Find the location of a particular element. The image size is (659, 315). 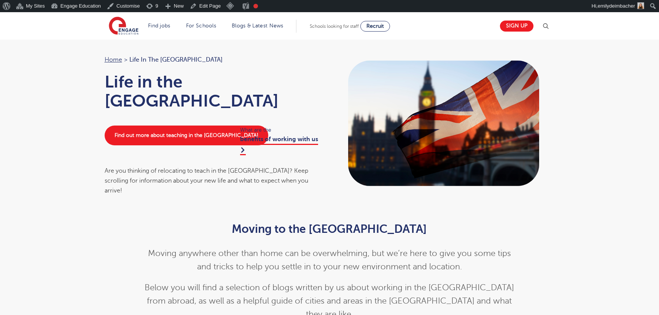

nav: breadcrumb is located at coordinates (213, 60).